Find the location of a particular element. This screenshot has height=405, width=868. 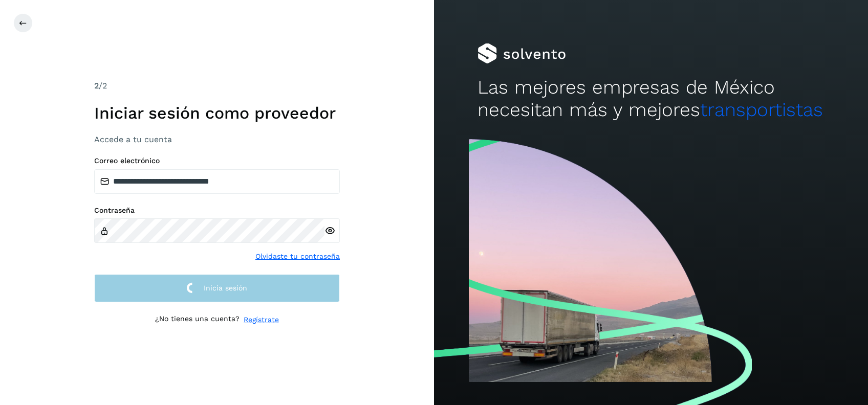

a: Regístrate is located at coordinates (261, 320).